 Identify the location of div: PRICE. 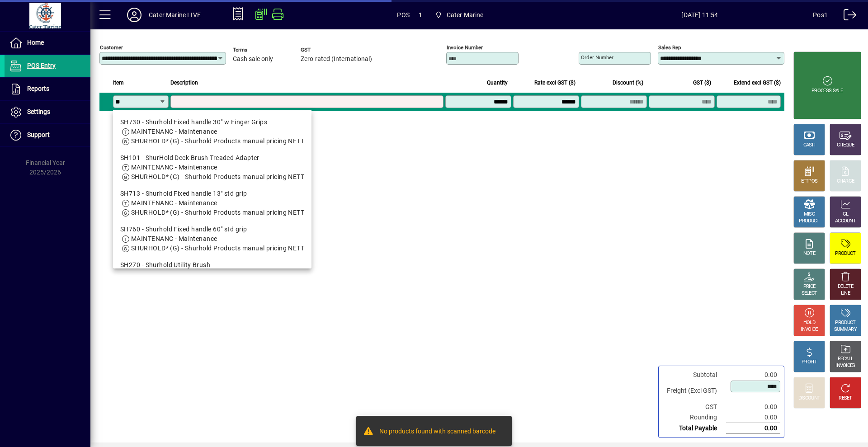
(810, 287).